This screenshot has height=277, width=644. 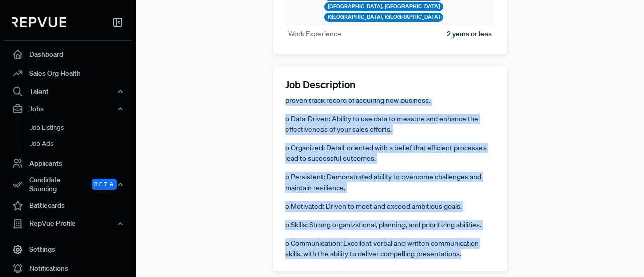 What do you see at coordinates (314, 33) in the screenshot?
I see `th: Work Experience` at bounding box center [314, 33].